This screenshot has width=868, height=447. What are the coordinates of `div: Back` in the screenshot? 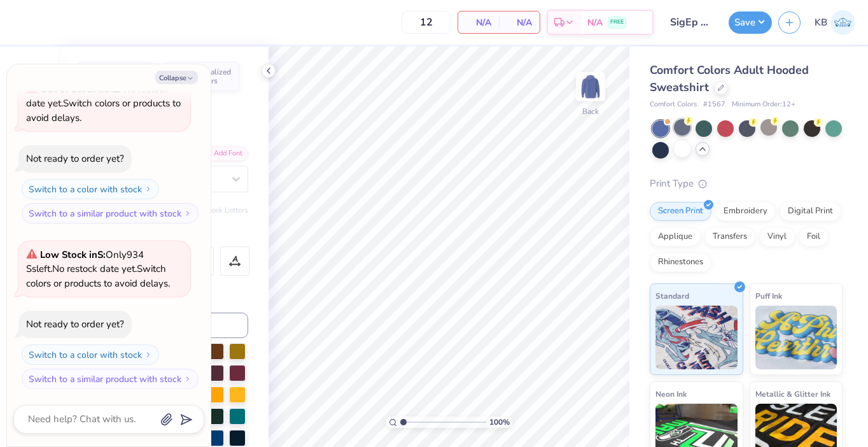 It's located at (591, 111).